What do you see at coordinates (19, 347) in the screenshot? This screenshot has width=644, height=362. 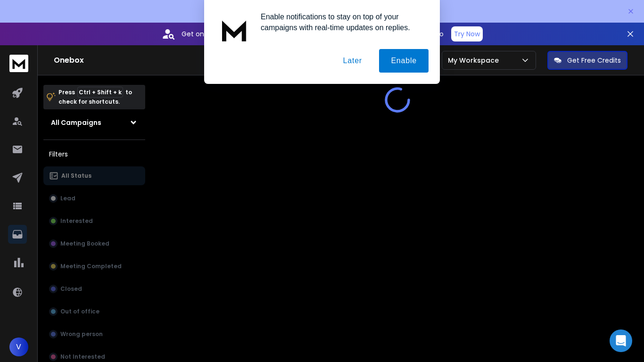 I see `button: V` at bounding box center [19, 347].